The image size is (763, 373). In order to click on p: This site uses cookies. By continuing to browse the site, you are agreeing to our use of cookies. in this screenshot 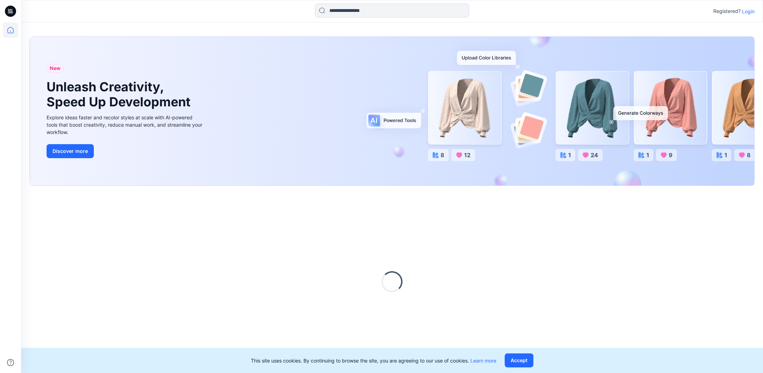, I will do `click(373, 360)`.